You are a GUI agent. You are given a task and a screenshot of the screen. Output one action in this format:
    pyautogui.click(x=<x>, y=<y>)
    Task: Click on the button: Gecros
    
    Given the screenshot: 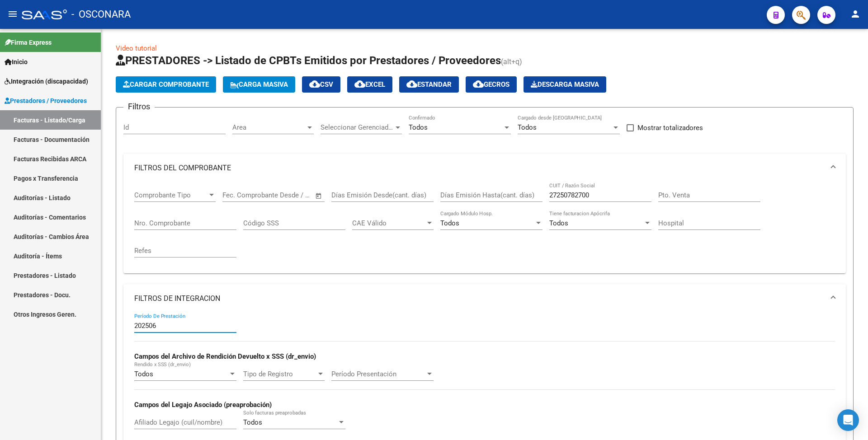 What is the action you would take?
    pyautogui.click(x=491, y=85)
    